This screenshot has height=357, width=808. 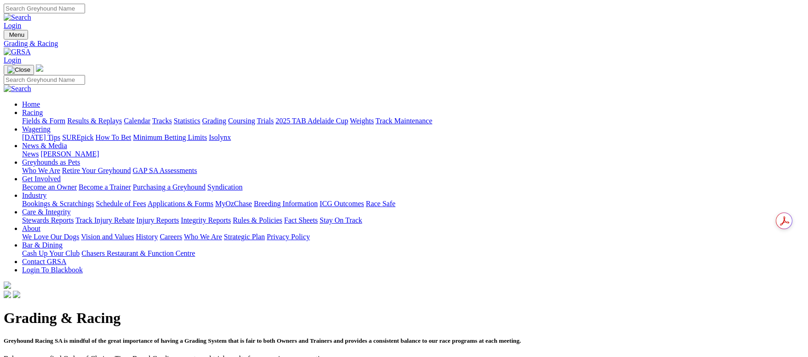 I want to click on a: SUREpick, so click(x=78, y=137).